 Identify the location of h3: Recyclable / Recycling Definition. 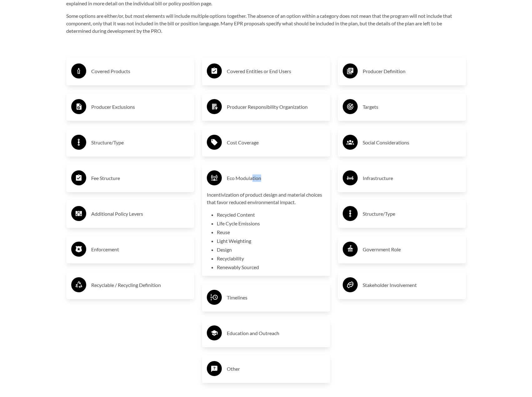
(140, 285).